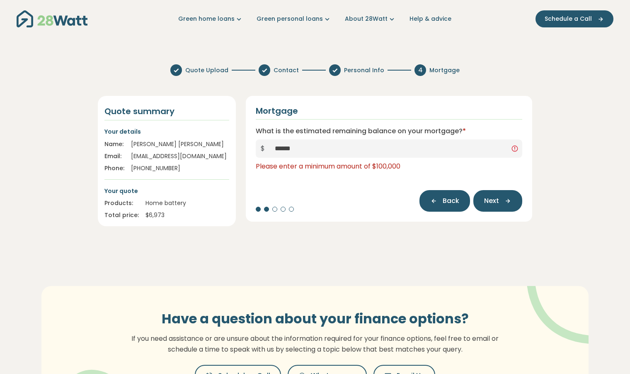 This screenshot has height=374, width=630. What do you see at coordinates (559, 303) in the screenshot?
I see `img: vector` at bounding box center [559, 303].